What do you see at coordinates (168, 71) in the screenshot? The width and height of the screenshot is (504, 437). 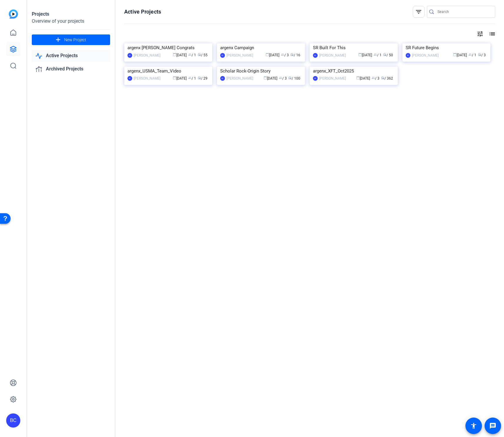 I see `div: argenx_USMA_Team_Video` at bounding box center [168, 71].